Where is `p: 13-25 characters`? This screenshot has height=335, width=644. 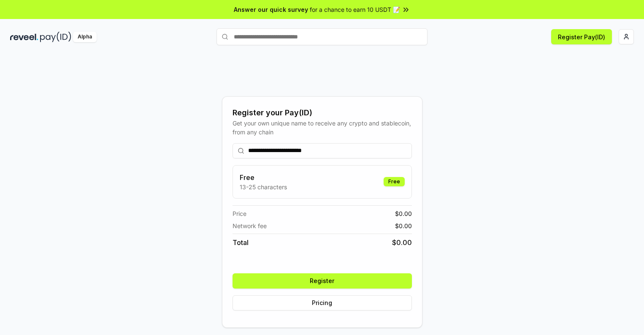
p: 13-25 characters is located at coordinates (263, 187).